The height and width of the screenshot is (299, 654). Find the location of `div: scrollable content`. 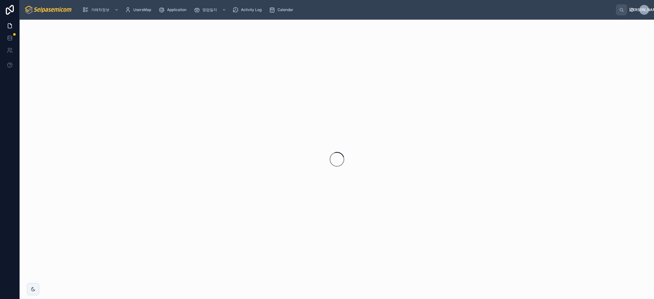

div: scrollable content is located at coordinates (347, 10).